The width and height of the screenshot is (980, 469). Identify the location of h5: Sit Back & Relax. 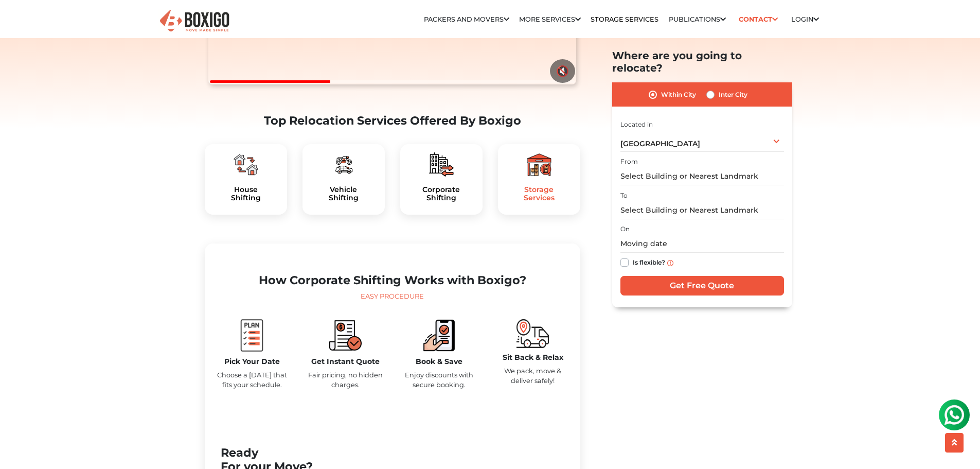
(533, 357).